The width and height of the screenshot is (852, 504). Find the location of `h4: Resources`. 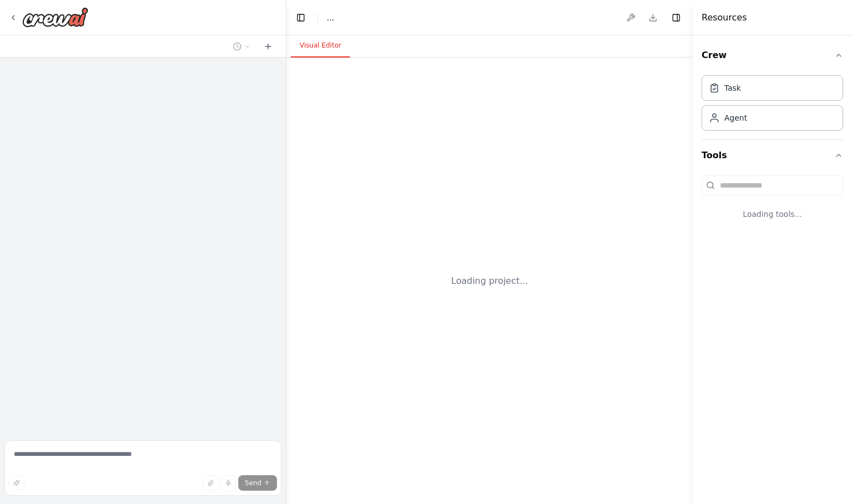

h4: Resources is located at coordinates (725, 18).